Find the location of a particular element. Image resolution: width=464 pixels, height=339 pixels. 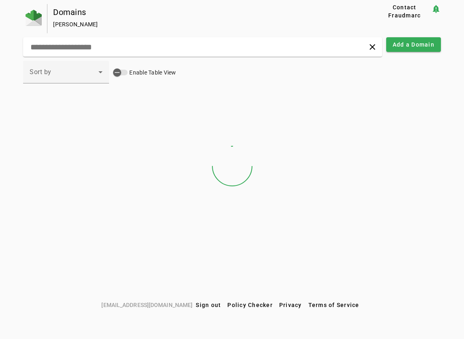

label: Enable Table View is located at coordinates (151, 72).